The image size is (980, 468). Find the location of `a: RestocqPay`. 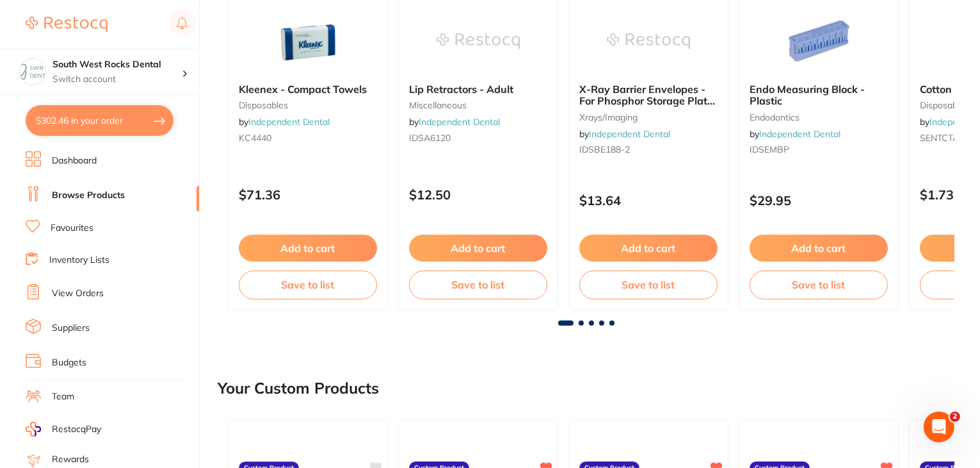

a: RestocqPay is located at coordinates (64, 429).